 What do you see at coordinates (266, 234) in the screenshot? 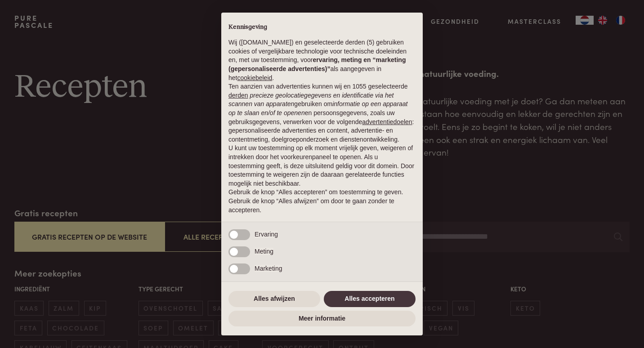
I see `span: Ervaring` at bounding box center [266, 234].